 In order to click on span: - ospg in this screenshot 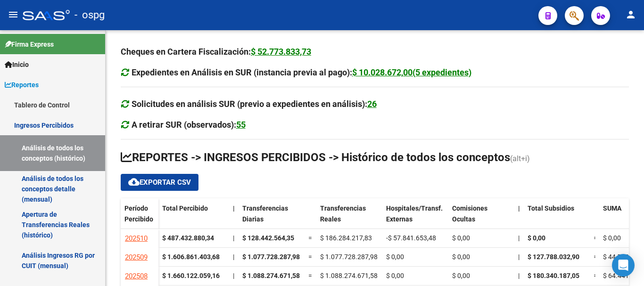, I will do `click(89, 15)`.